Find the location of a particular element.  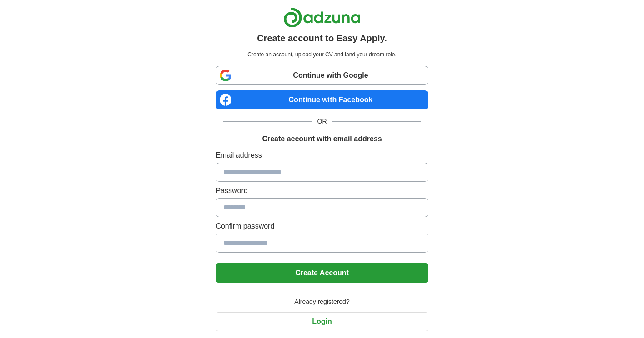

img: Adzuna logo is located at coordinates (322, 17).